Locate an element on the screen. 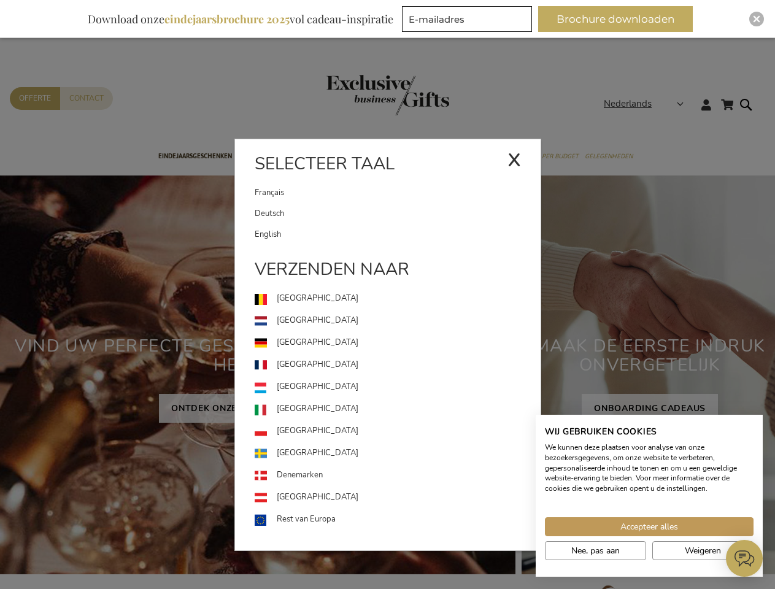 The width and height of the screenshot is (775, 589). img: Close is located at coordinates (756, 19).